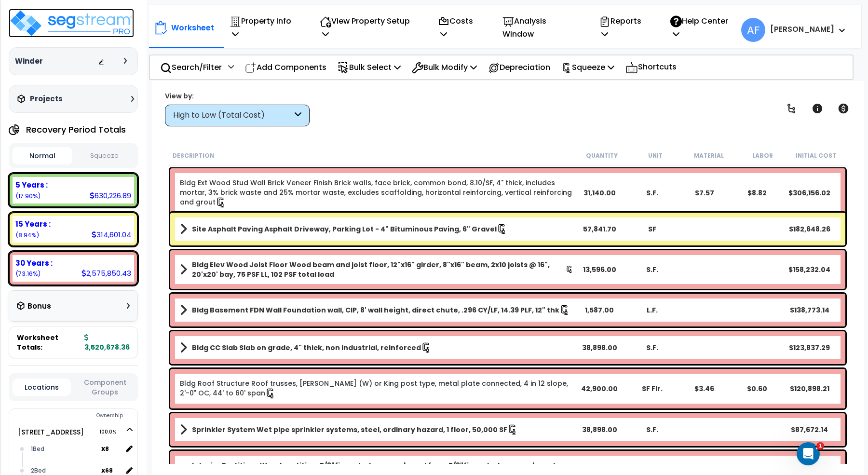  I want to click on div: 2,575,850.43, so click(106, 273).